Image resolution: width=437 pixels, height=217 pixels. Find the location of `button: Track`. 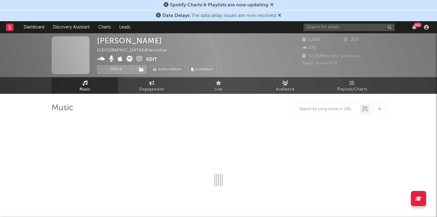

button: Track is located at coordinates (116, 70).